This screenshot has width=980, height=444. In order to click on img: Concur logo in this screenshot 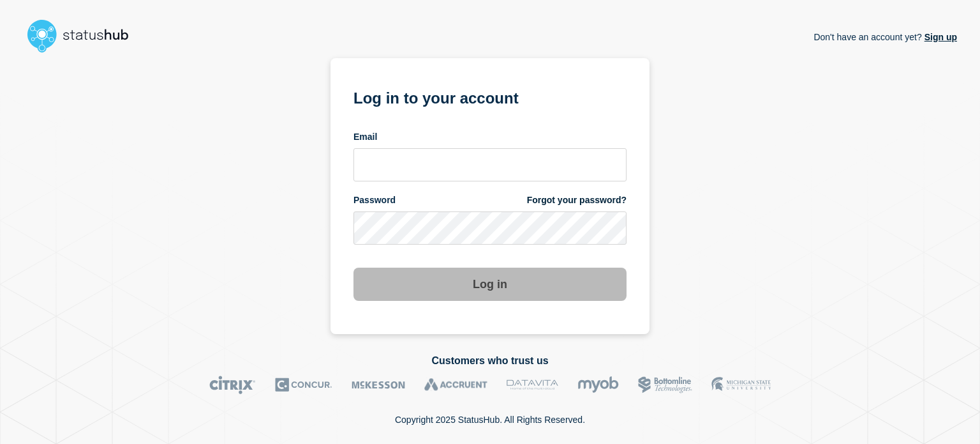, I will do `click(303, 384)`.